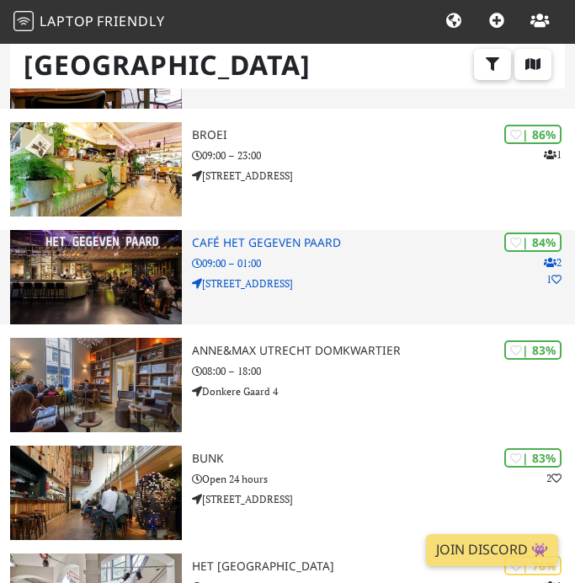 This screenshot has width=575, height=583. Describe the element at coordinates (96, 385) in the screenshot. I see `img: Anne&Max Utrecht Domkwartier` at that location.